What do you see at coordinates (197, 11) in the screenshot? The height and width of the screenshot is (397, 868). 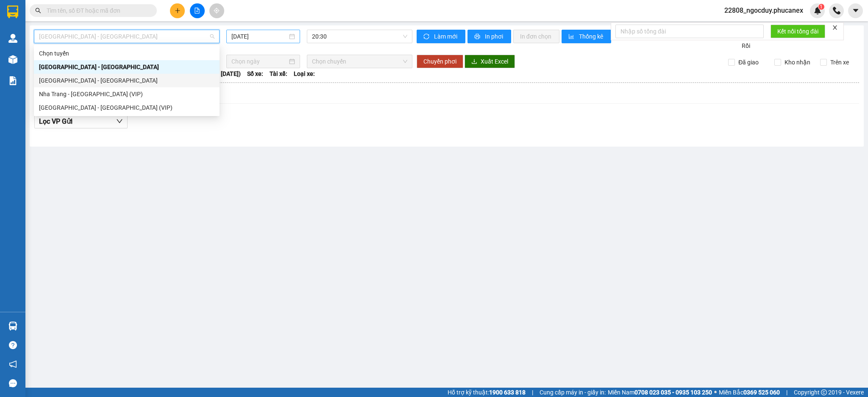 I see `button: file-add` at bounding box center [197, 11].